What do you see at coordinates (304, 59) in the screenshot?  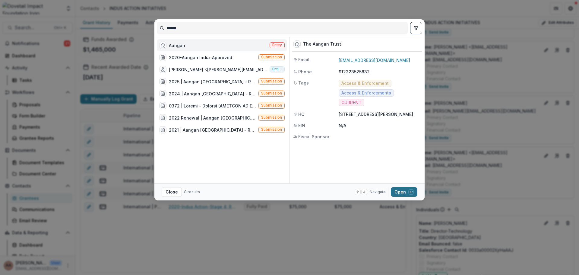 I see `span: Email` at bounding box center [304, 59].